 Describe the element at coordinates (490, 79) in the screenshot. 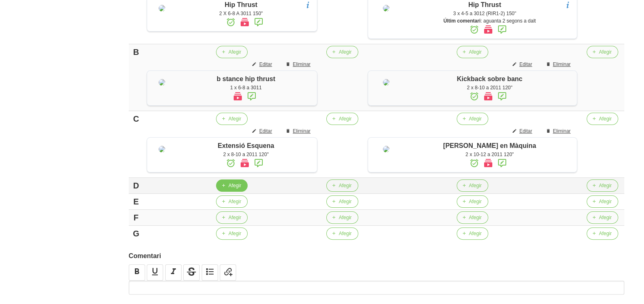

I see `span: Kickback sobre banc` at that location.